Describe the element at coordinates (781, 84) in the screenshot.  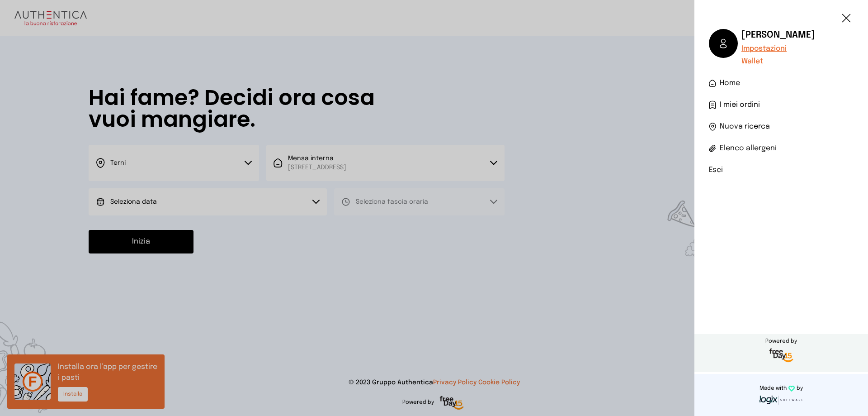
I see `a: Home` at that location.